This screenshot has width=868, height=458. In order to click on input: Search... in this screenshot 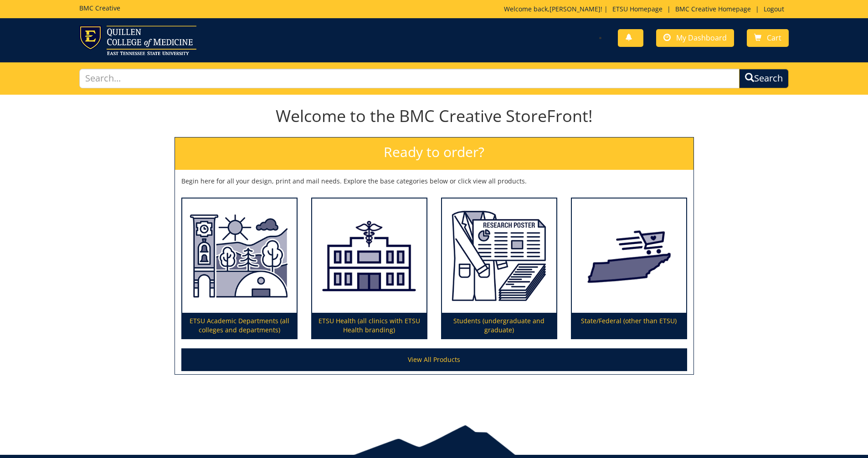, I will do `click(410, 79)`.